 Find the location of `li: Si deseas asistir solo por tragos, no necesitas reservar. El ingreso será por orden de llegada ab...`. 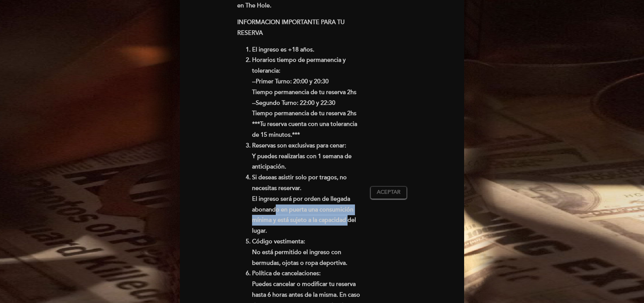

li: Si deseas asistir solo por tragos, no necesitas reservar. El ingreso será por orden de llegada ab... is located at coordinates (308, 204).